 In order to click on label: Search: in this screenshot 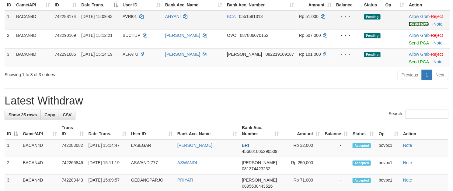, I will do `click(419, 114)`.